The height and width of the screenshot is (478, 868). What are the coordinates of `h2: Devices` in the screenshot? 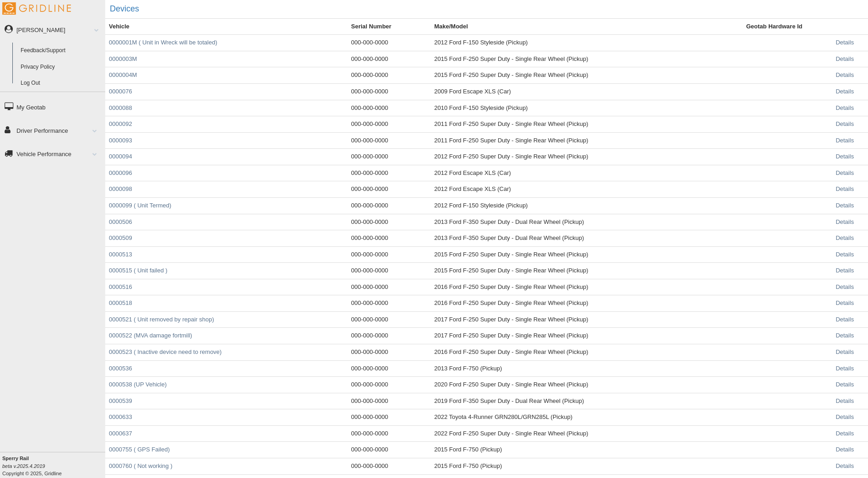 It's located at (488, 9).